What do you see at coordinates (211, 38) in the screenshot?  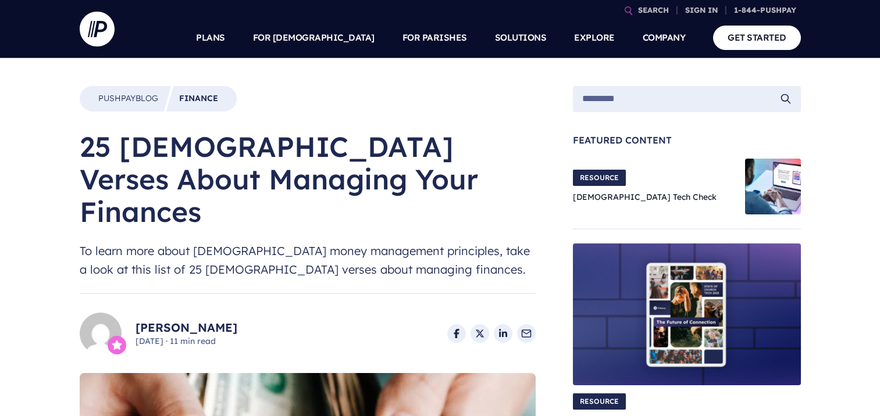 I see `a: PLANS` at bounding box center [211, 38].